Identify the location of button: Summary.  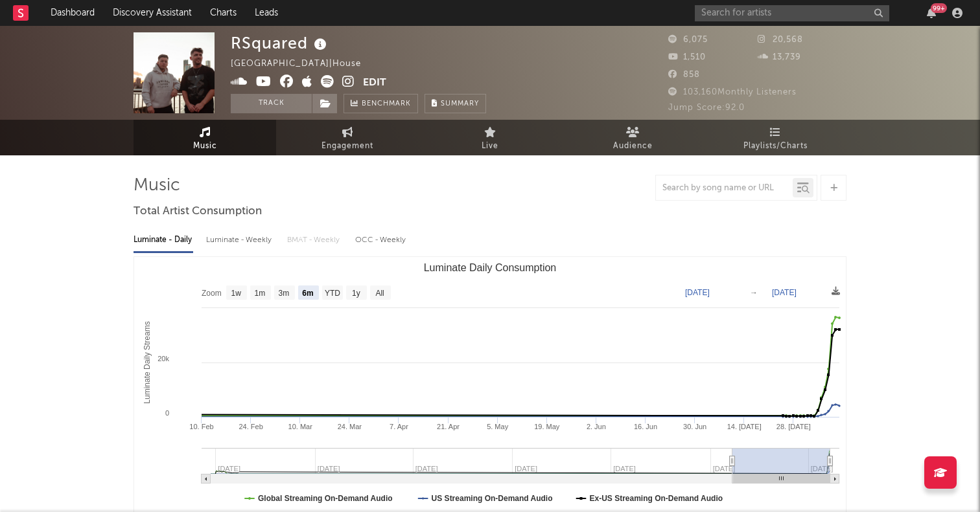
(455, 103).